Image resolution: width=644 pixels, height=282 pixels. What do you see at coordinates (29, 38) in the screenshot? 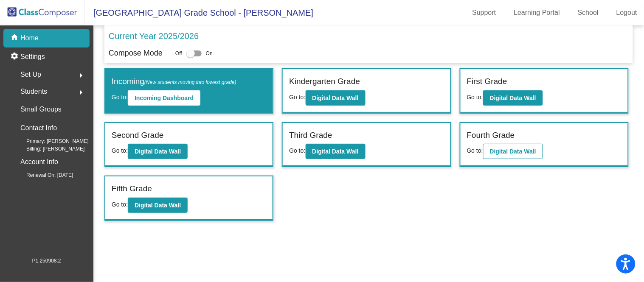
I see `p: Home` at bounding box center [29, 38].